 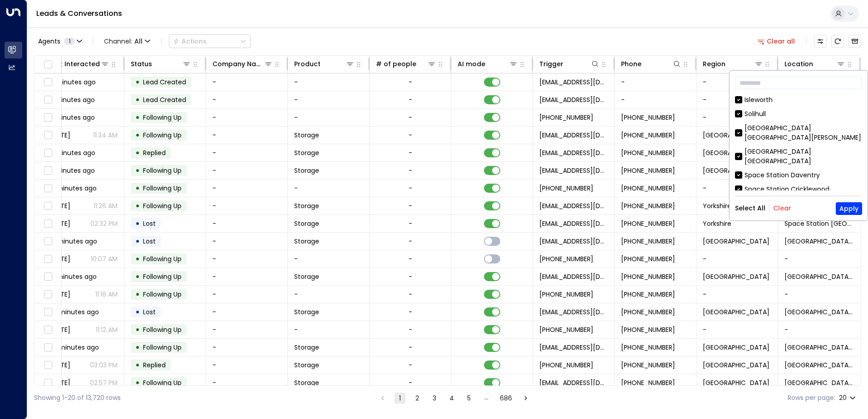 What do you see at coordinates (189, 41) in the screenshot?
I see `div: Actions` at bounding box center [189, 41].